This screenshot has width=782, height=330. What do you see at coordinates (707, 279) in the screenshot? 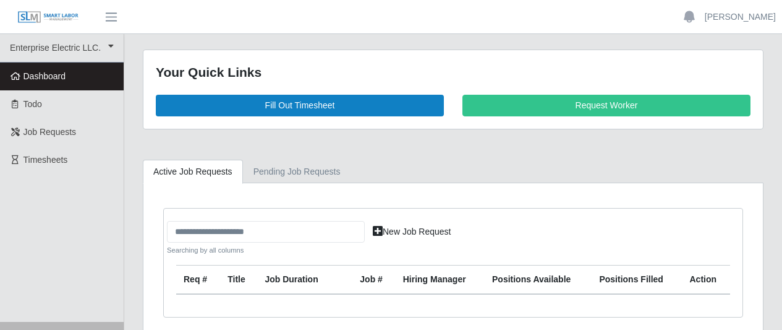
I see `th: Action` at bounding box center [707, 279].